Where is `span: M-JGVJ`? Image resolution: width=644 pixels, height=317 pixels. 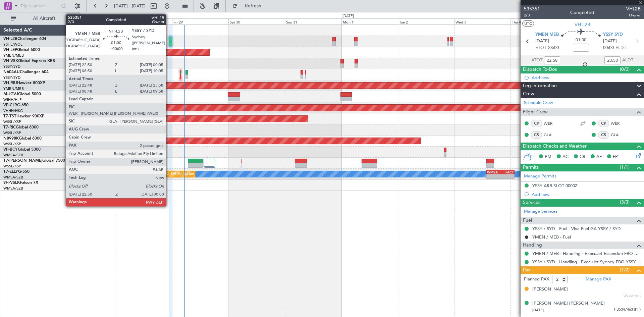 span: M-JGVJ is located at coordinates (11, 94).